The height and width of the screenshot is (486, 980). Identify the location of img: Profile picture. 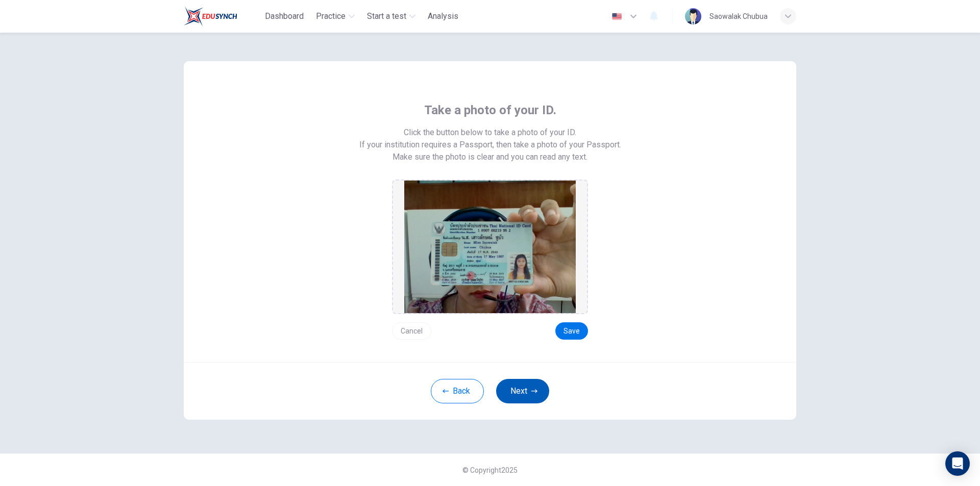
(693, 17).